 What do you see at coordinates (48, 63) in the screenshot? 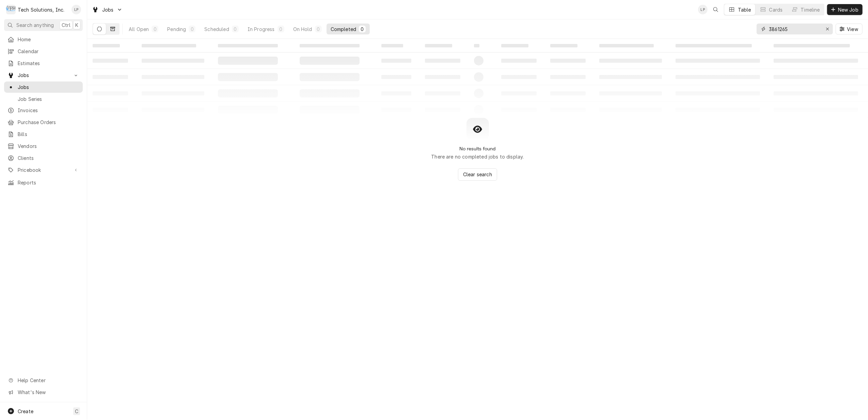
I see `span: Estimates` at bounding box center [48, 63].